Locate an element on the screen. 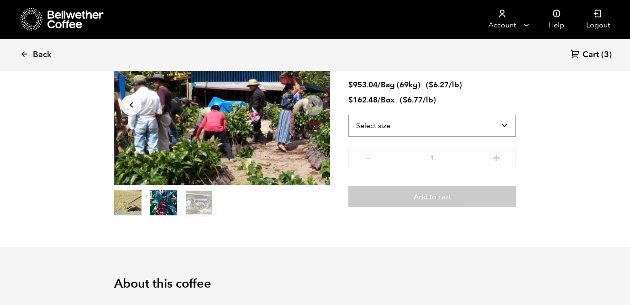 This screenshot has height=305, width=630. bdi: 6.77 is located at coordinates (413, 100).